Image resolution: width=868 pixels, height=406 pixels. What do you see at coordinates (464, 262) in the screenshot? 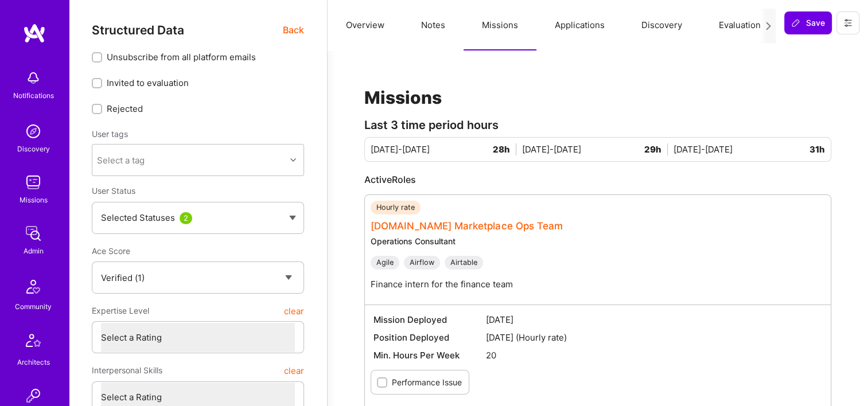
I see `div: Airtable` at bounding box center [464, 262].